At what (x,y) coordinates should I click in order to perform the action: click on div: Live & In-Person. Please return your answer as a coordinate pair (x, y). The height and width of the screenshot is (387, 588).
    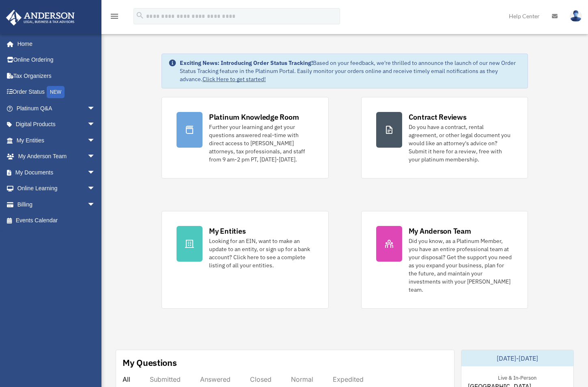
    Looking at the image, I should click on (517, 377).